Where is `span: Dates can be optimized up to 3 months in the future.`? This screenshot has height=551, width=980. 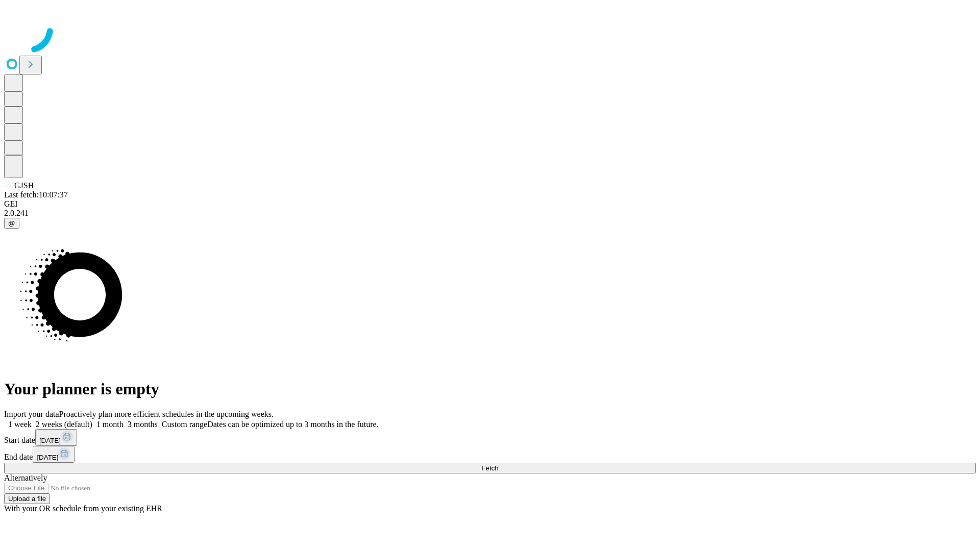 span: Dates can be optimized up to 3 months in the future. is located at coordinates (292, 424).